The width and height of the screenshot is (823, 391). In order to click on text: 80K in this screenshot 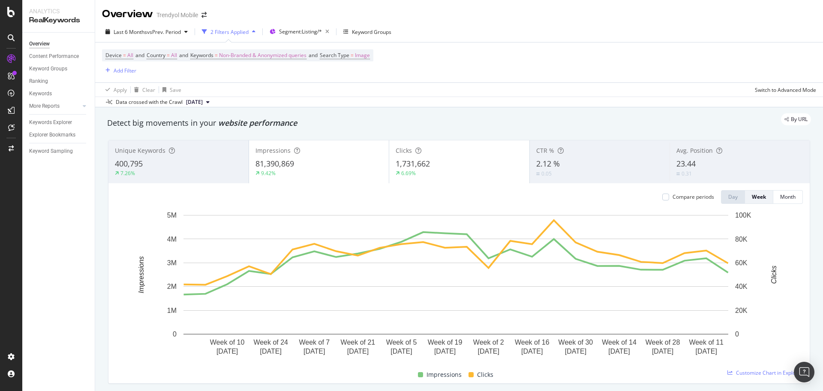, I will do `click(741, 238)`.